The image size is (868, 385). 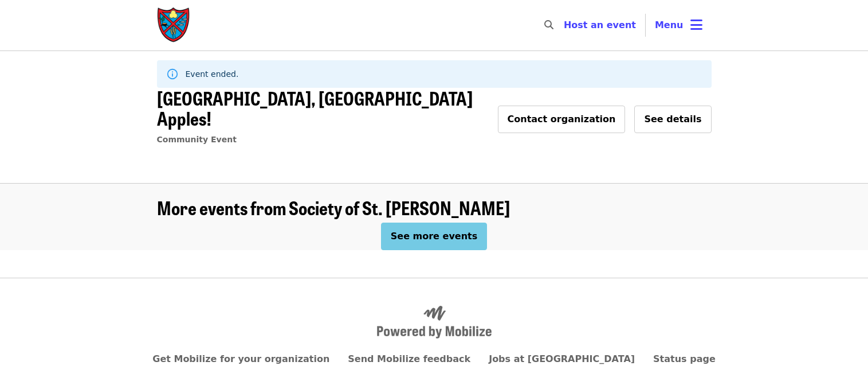 I want to click on a: See more events, so click(x=433, y=236).